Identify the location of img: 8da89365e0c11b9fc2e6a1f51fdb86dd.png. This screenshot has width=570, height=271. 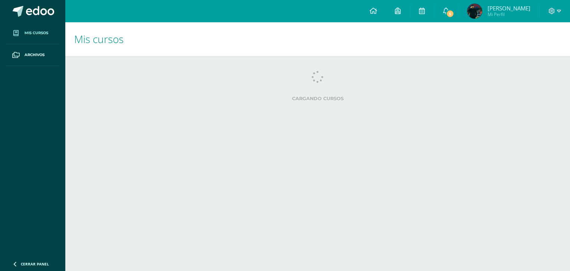
(475, 11).